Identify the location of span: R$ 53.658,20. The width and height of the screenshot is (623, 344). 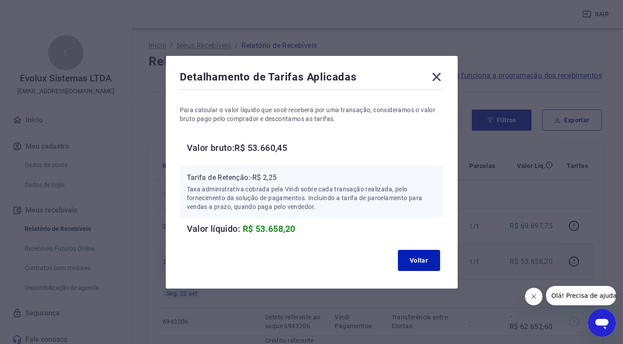
(269, 228).